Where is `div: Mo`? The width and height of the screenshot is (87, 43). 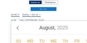
div: Mo is located at coordinates (30, 41).